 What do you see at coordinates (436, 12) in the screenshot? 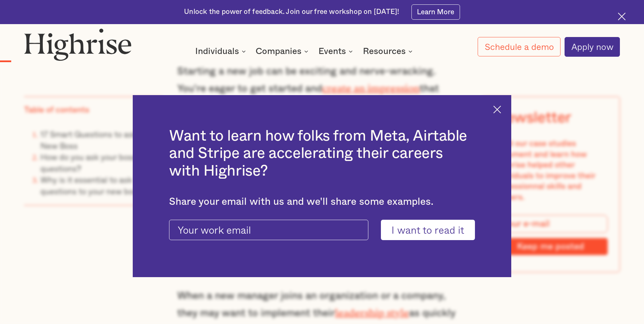
I see `a: Learn More` at bounding box center [436, 12].